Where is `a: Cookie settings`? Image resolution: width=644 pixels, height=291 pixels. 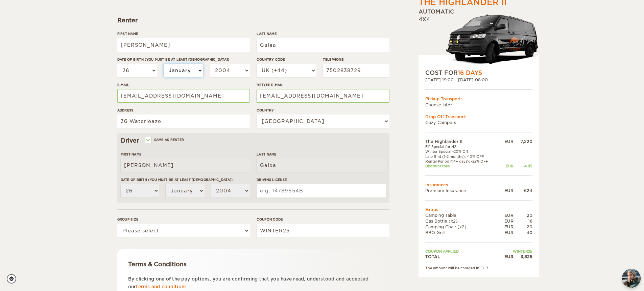 a: Cookie settings is located at coordinates (14, 279).